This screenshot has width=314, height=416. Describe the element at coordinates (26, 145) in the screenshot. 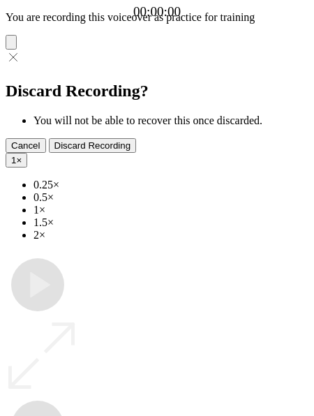

I see `button: Cancel` at that location.